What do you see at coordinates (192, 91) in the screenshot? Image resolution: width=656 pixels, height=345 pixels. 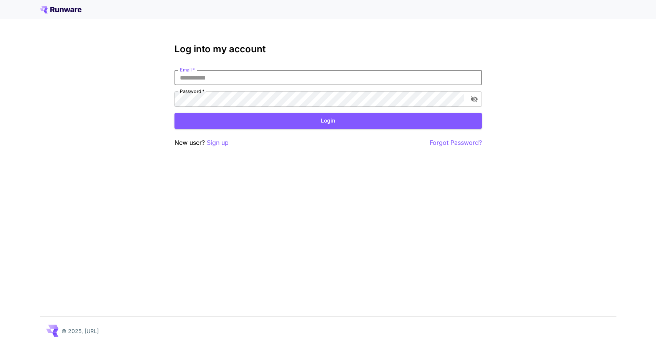 I see `label: Password` at bounding box center [192, 91].